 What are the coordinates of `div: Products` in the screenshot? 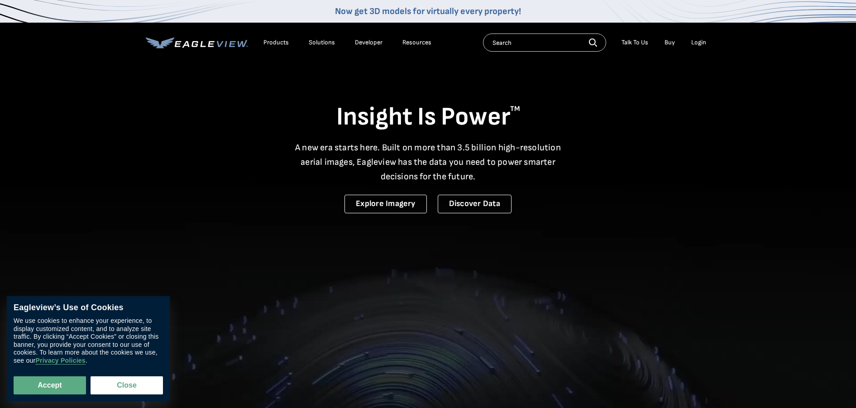 It's located at (276, 43).